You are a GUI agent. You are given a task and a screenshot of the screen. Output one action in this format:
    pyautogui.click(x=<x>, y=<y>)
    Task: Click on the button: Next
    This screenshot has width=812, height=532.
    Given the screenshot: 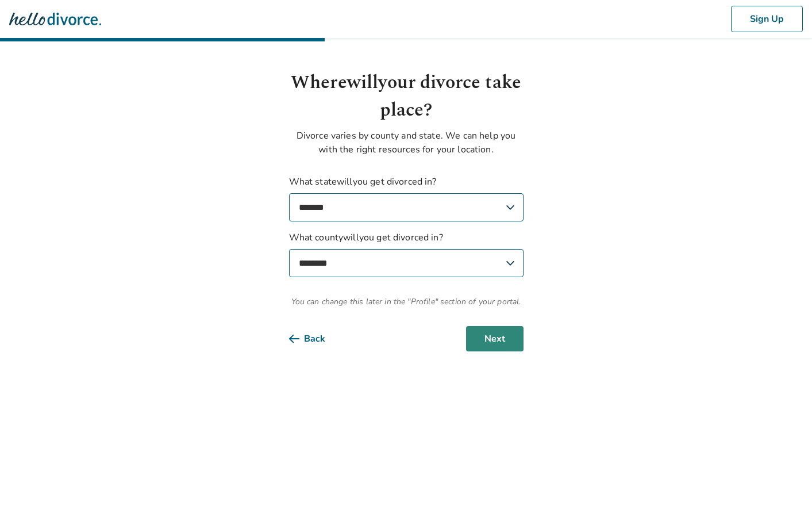 What is the action you would take?
    pyautogui.click(x=495, y=339)
    